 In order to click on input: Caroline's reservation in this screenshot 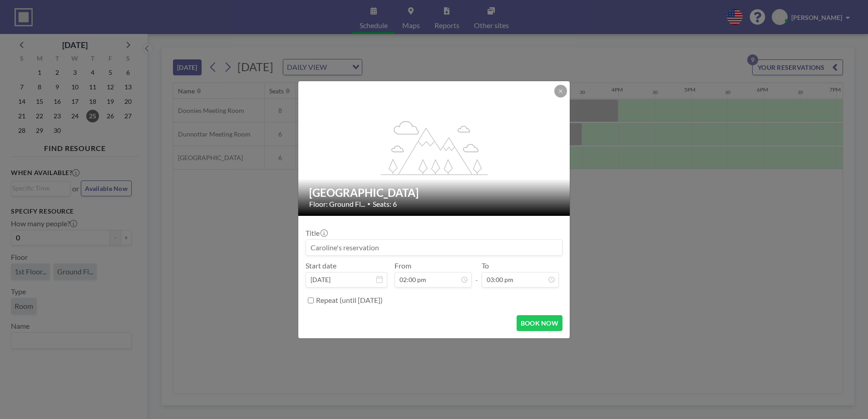, I will do `click(434, 248)`.